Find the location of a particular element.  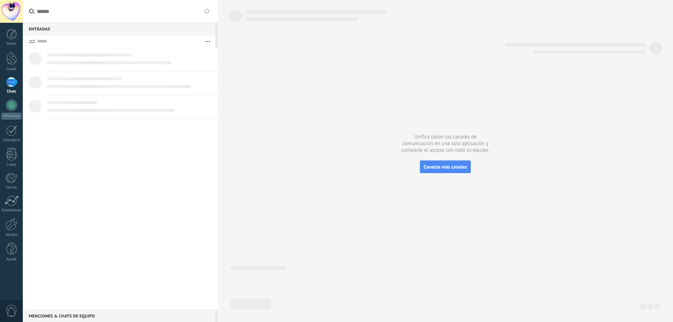

span: Conecta más canales is located at coordinates (445, 167).